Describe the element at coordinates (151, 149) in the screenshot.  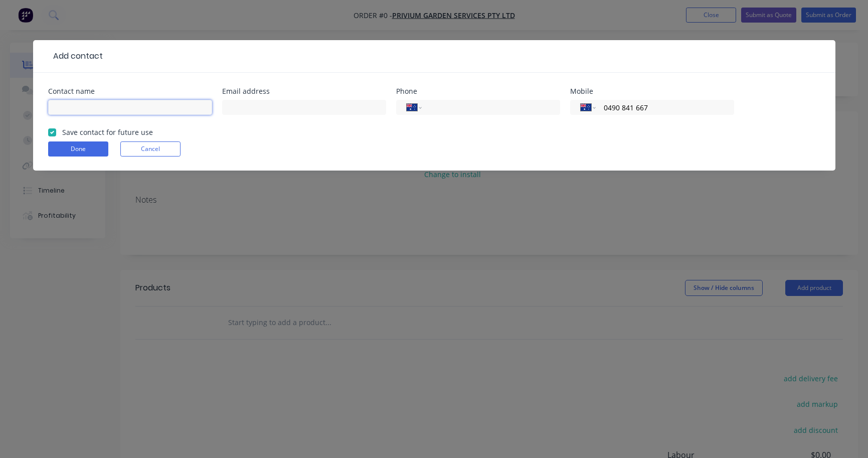
I see `button: Cancel` at that location.